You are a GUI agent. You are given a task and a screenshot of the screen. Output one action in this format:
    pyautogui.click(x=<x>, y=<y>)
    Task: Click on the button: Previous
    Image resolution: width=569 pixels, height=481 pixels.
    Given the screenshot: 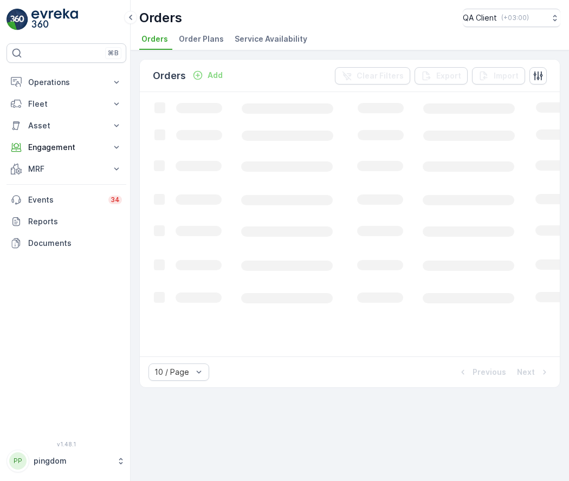 What is the action you would take?
    pyautogui.click(x=482, y=372)
    